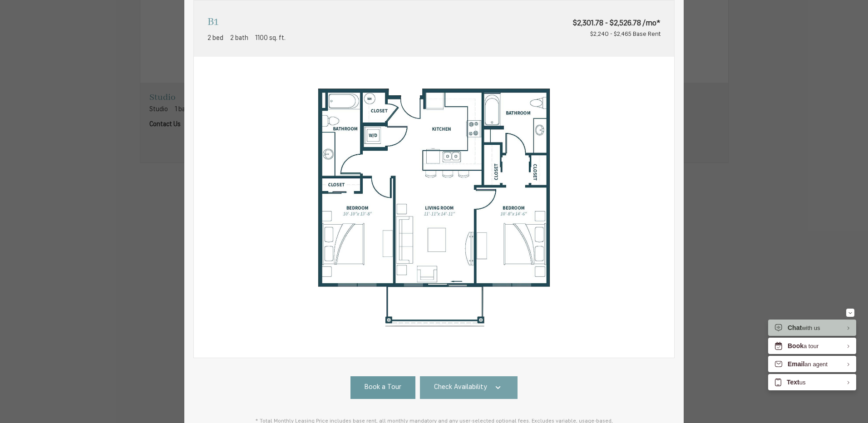  What do you see at coordinates (213, 23) in the screenshot?
I see `p: B1` at bounding box center [213, 23].